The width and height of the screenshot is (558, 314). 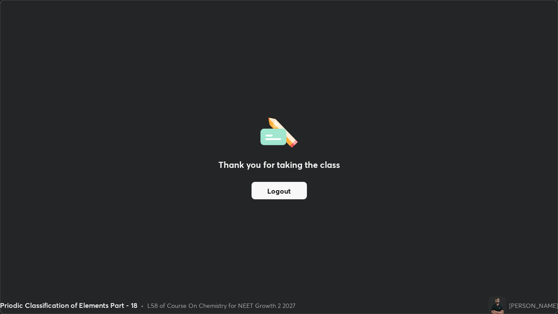 I want to click on img: 389f4bdc53ec4d96b1e1bd1f524e2cc9.png, so click(x=497, y=305).